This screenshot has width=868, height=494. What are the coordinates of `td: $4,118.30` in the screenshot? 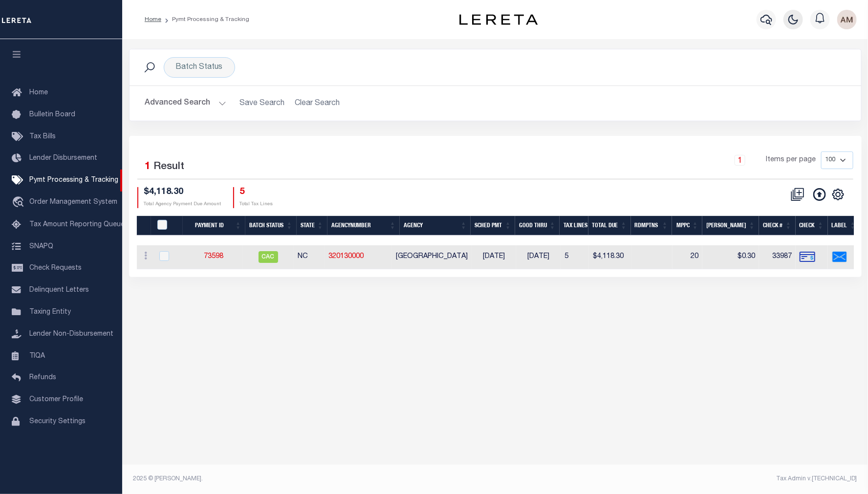 It's located at (610, 257).